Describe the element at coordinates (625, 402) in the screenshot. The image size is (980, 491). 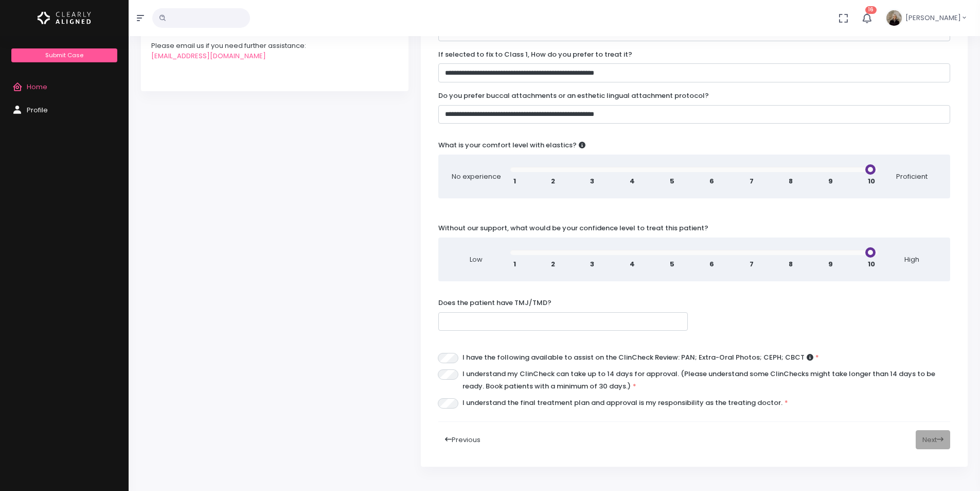
I see `label: I understand the final treatment plan and approval is my responsibility as the treating doctor.` at that location.